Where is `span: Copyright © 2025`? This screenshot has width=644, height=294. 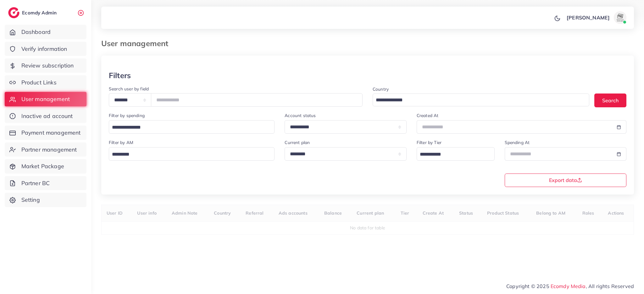
span: Copyright © 2025 is located at coordinates (570, 286).